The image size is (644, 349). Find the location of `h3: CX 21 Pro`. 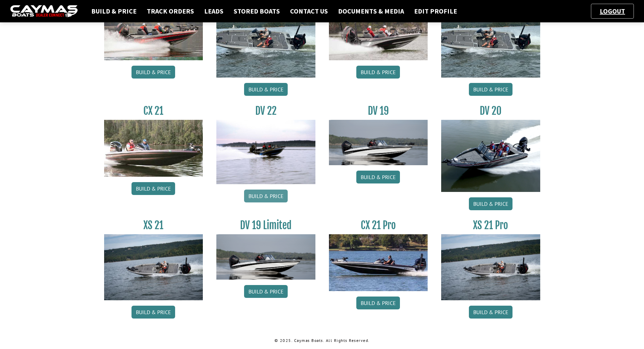

h3: CX 21 Pro is located at coordinates (379, 225).